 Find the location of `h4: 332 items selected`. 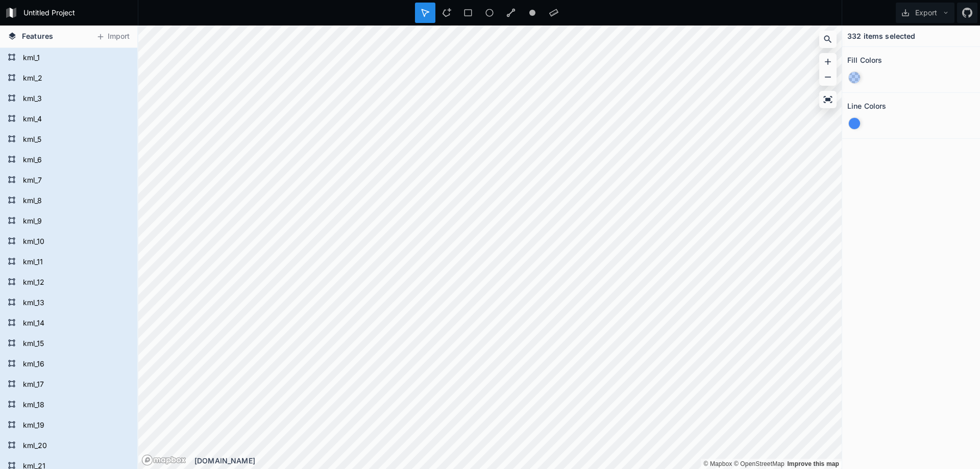

h4: 332 items selected is located at coordinates (881, 36).